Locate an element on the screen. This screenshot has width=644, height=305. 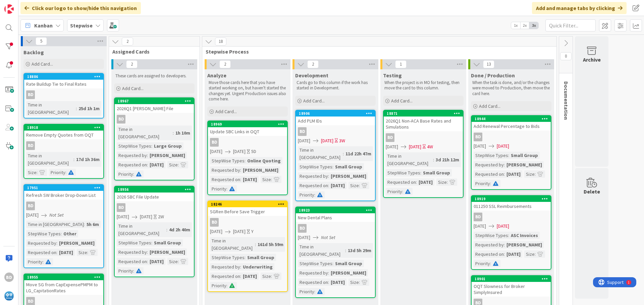
div: 18923New Dental Plans is located at coordinates (335, 215).